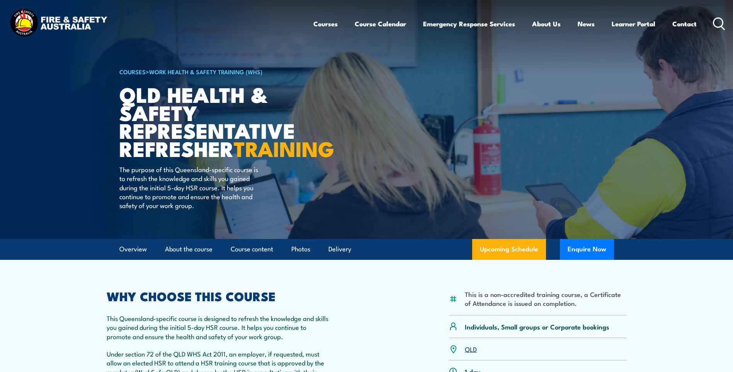  What do you see at coordinates (587, 249) in the screenshot?
I see `button: Enquire Now` at bounding box center [587, 249].